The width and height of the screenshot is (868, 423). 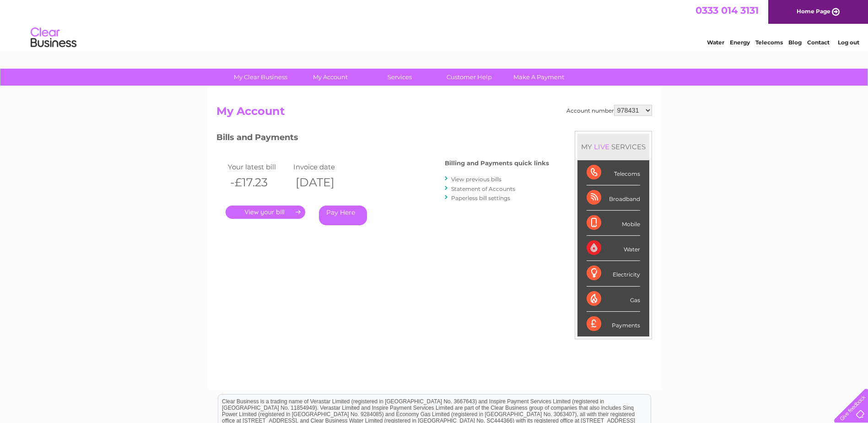 I want to click on div: Water, so click(x=613, y=248).